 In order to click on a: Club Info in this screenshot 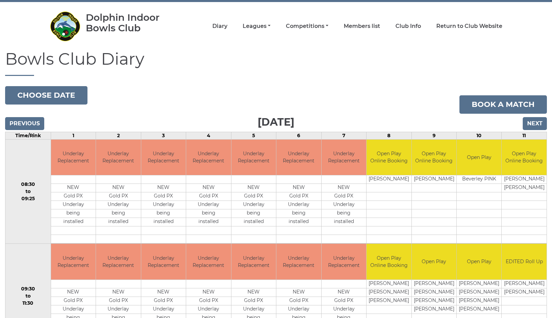, I will do `click(408, 26)`.